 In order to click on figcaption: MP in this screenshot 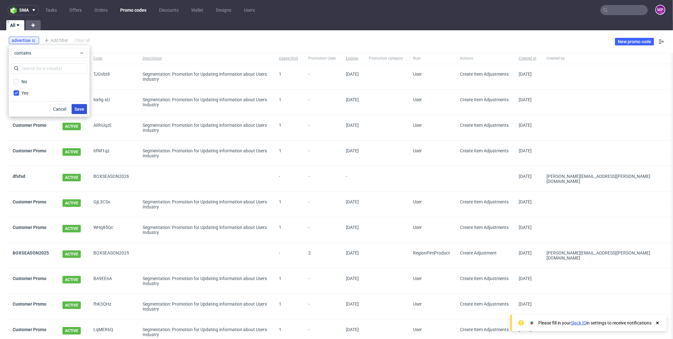, I will do `click(660, 10)`.